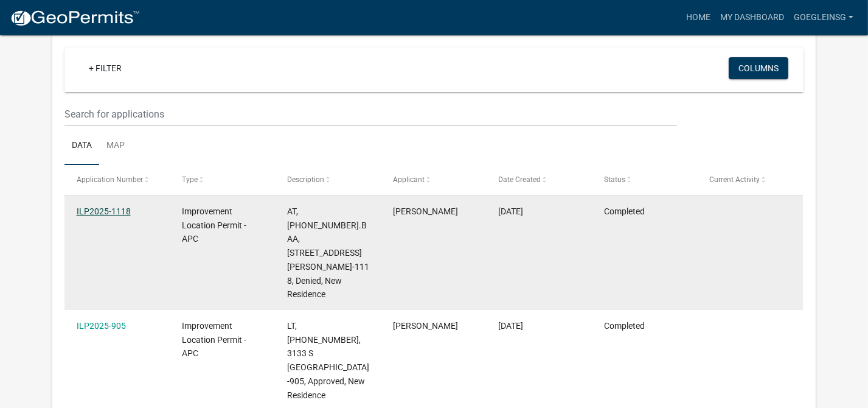 The height and width of the screenshot is (408, 868). What do you see at coordinates (698, 18) in the screenshot?
I see `a: Home` at bounding box center [698, 18].